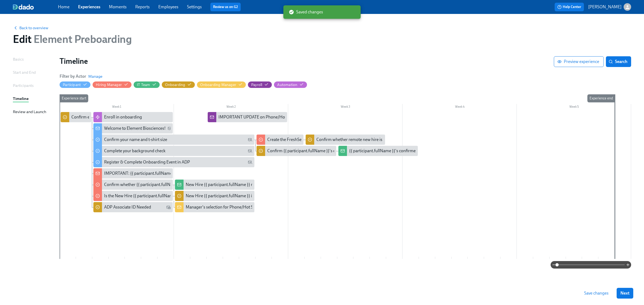  Describe the element at coordinates (64, 7) in the screenshot. I see `a: Home` at that location.